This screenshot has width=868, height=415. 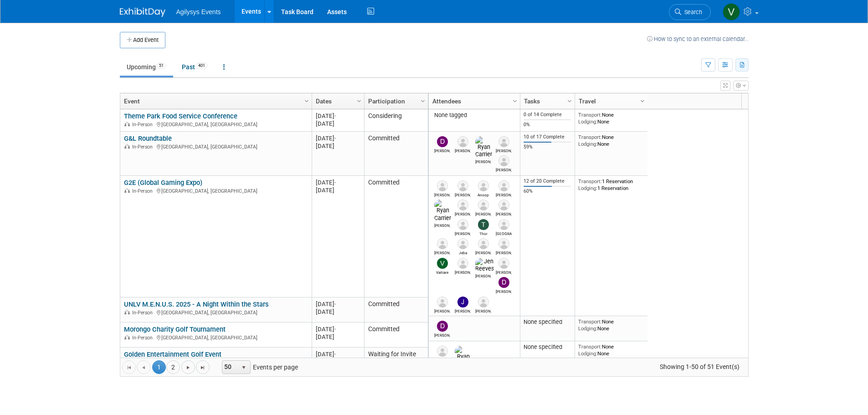 What do you see at coordinates (396, 121) in the screenshot?
I see `td: Considering` at bounding box center [396, 121].